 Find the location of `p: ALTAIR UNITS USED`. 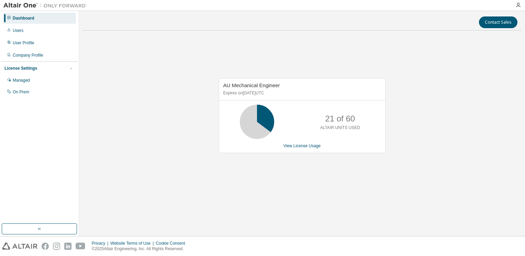

p: ALTAIR UNITS USED is located at coordinates (340, 128).